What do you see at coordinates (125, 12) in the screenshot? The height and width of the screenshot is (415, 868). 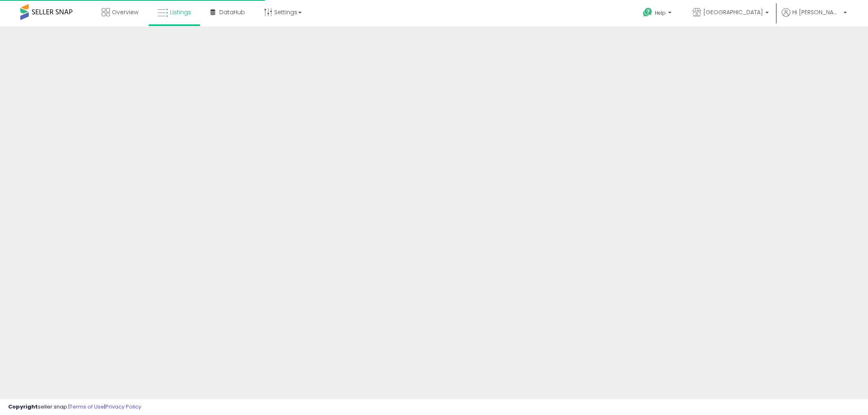 I see `span: Overview` at bounding box center [125, 12].